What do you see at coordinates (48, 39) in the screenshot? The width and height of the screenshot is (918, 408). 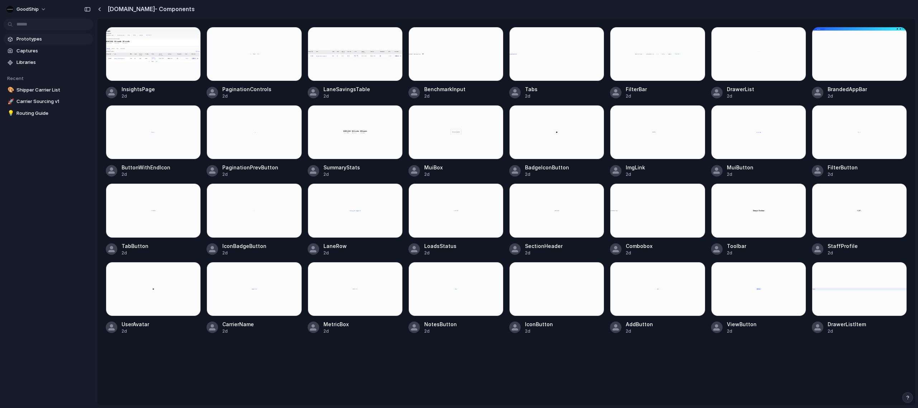 I see `a: Prototypes` at bounding box center [48, 39].